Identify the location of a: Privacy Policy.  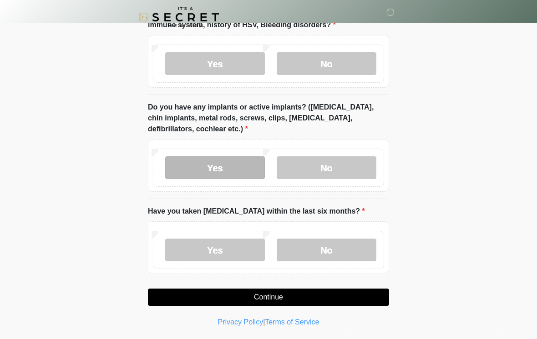
(241, 322).